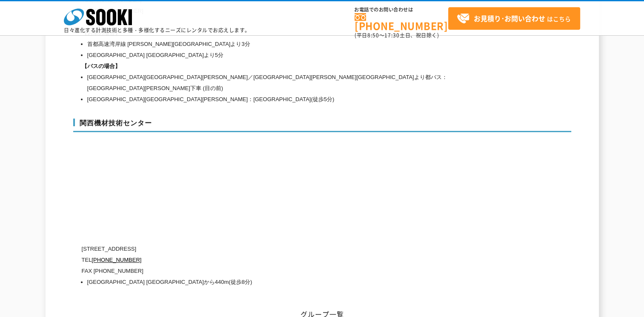  Describe the element at coordinates (286, 260) in the screenshot. I see `p: TEL` at that location.